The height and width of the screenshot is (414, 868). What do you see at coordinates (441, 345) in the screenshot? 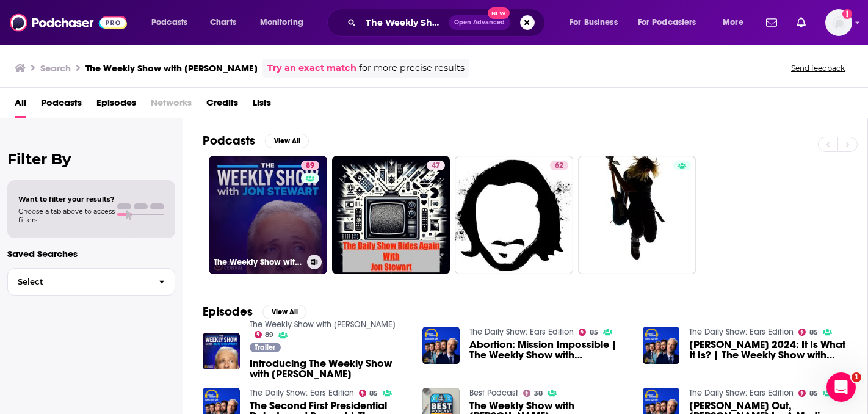
I see `img: Abortion: Mission Impossible | The Weekly Show with Jon Stewart` at bounding box center [441, 345].